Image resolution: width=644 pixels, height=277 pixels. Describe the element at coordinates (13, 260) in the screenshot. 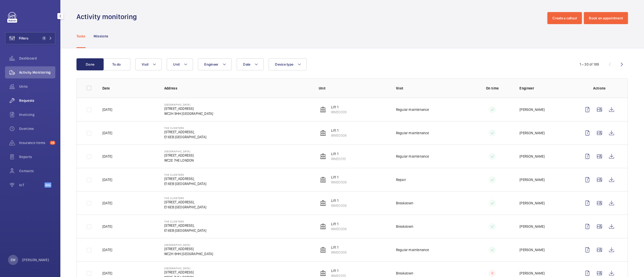

I see `p: SW` at that location.